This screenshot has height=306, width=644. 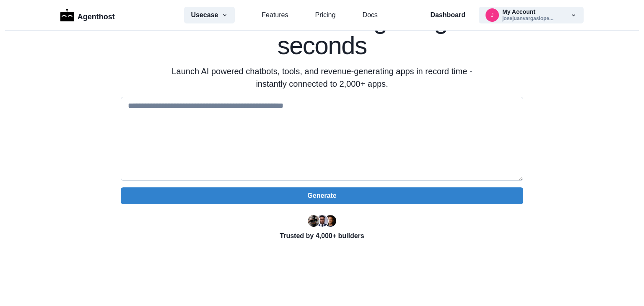 What do you see at coordinates (531, 15) in the screenshot?
I see `button: josejuanvargaslopez24@gmail.comMy Accountjosejuanvargaslope...` at bounding box center [531, 15].